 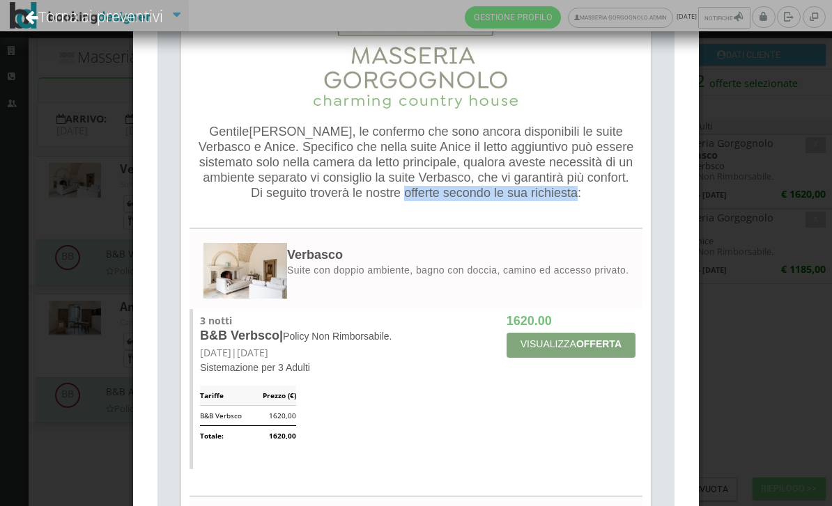 I want to click on td: 1620,00, so click(x=279, y=416).